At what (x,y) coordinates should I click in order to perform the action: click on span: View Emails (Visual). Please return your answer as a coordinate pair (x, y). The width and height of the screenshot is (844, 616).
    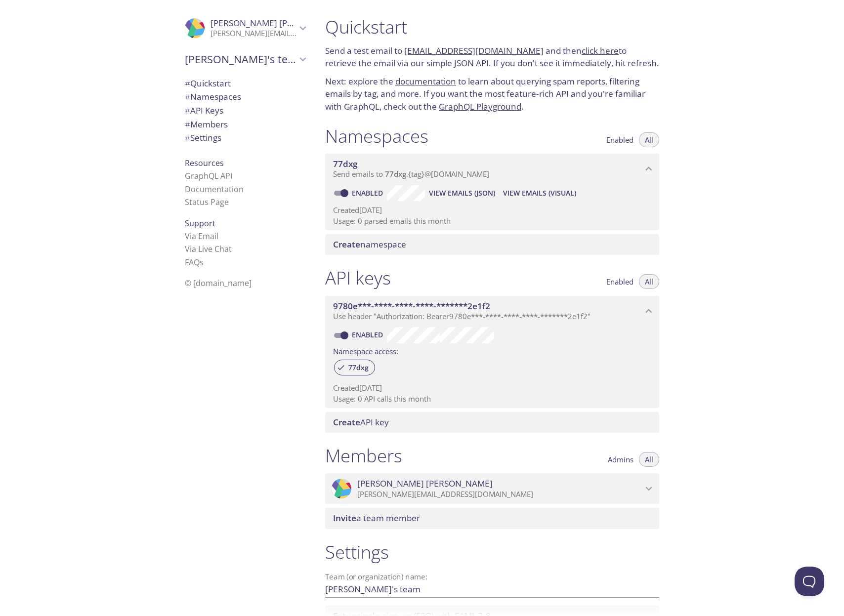
    Looking at the image, I should click on (540, 193).